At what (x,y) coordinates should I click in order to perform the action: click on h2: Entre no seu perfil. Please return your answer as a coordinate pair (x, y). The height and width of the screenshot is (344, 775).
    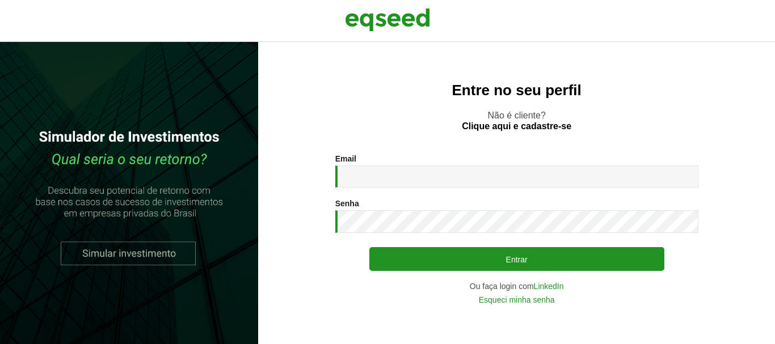
    Looking at the image, I should click on (516, 90).